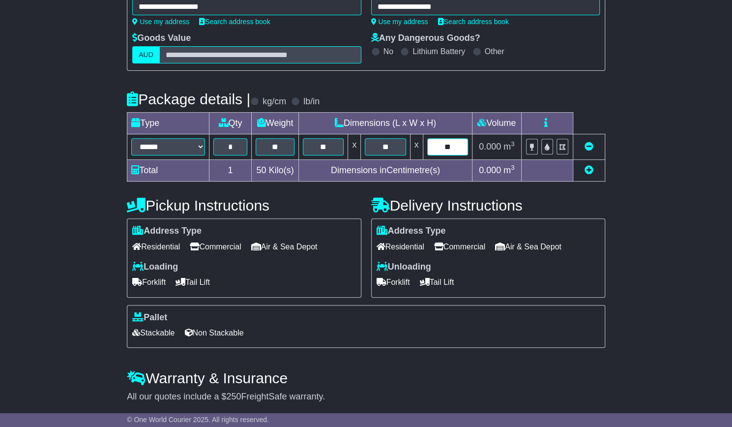  Describe the element at coordinates (234, 396) in the screenshot. I see `span: 250` at that location.